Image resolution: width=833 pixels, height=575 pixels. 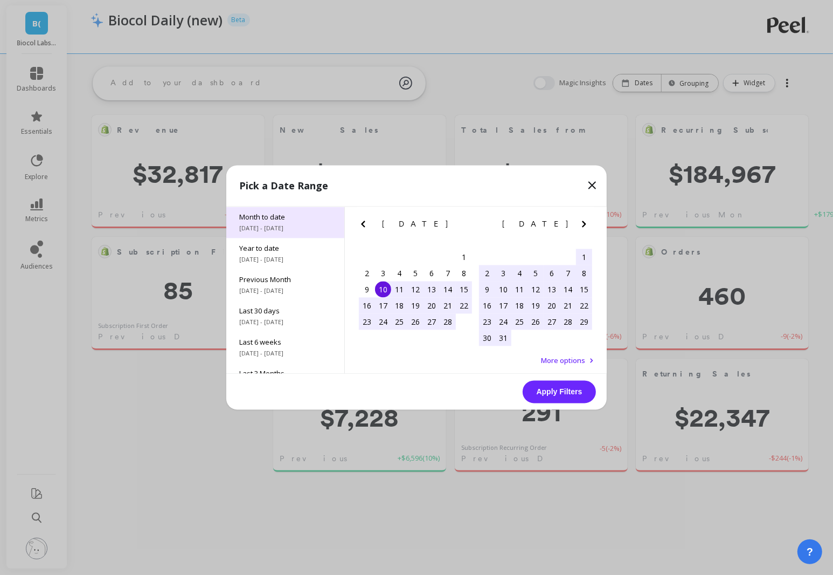 What do you see at coordinates (448, 289) in the screenshot?
I see `div: Choose Friday, February 14th, 2025` at bounding box center [448, 289].